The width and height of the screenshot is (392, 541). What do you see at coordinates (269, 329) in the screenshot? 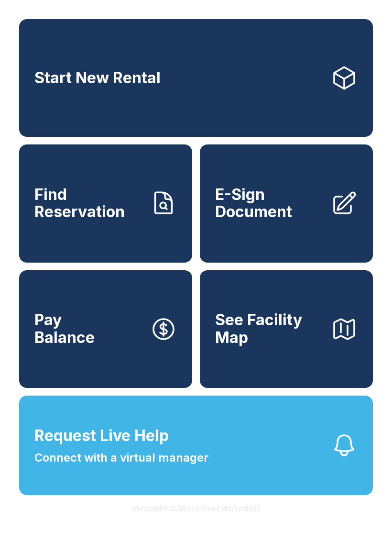
I see `span: See Facility Map` at bounding box center [269, 329].